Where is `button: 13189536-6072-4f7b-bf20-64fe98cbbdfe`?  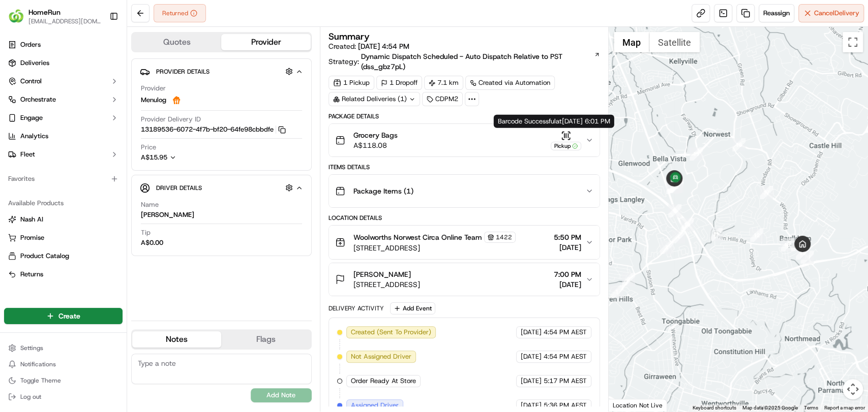 button: 13189536-6072-4f7b-bf20-64fe98cbbdfe is located at coordinates (213, 130).